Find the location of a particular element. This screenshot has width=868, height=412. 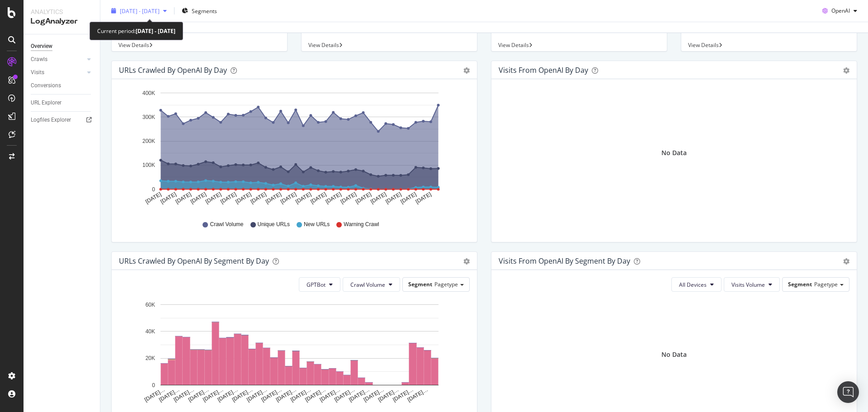

text: 300K is located at coordinates (149, 117).